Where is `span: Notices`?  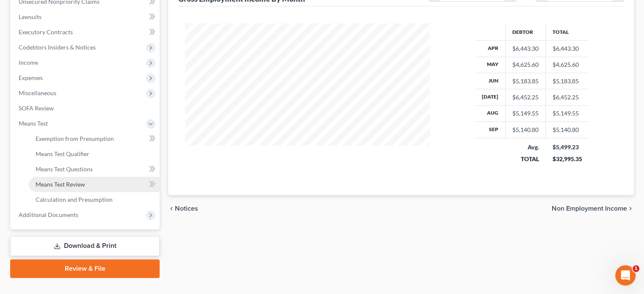
span: Notices is located at coordinates (186, 209).